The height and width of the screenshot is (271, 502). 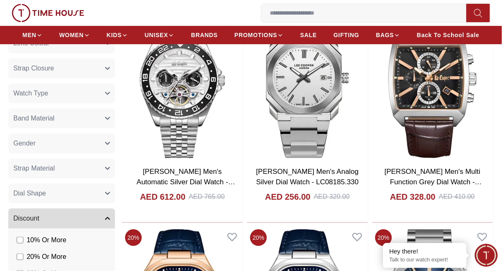 What do you see at coordinates (347, 35) in the screenshot?
I see `span: GIFTING` at bounding box center [347, 35].